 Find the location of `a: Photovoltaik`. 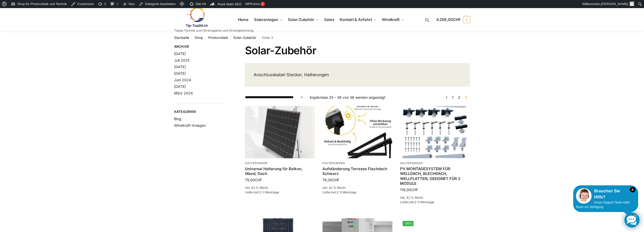

a: Photovoltaik is located at coordinates (218, 38).